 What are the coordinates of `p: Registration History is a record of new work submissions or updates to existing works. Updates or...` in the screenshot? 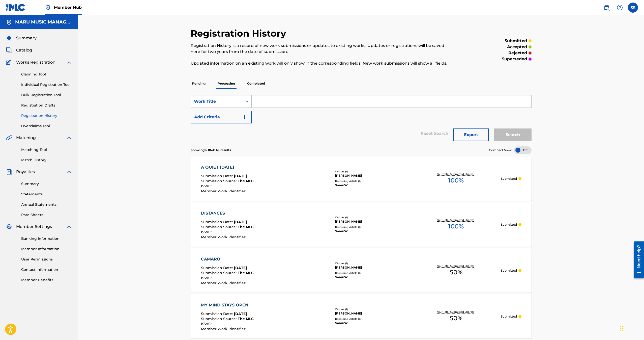 It's located at (322, 49).